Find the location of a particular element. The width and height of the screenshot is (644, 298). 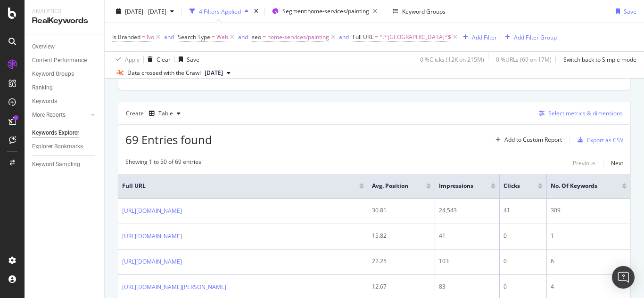

button: Apply is located at coordinates (126, 59).